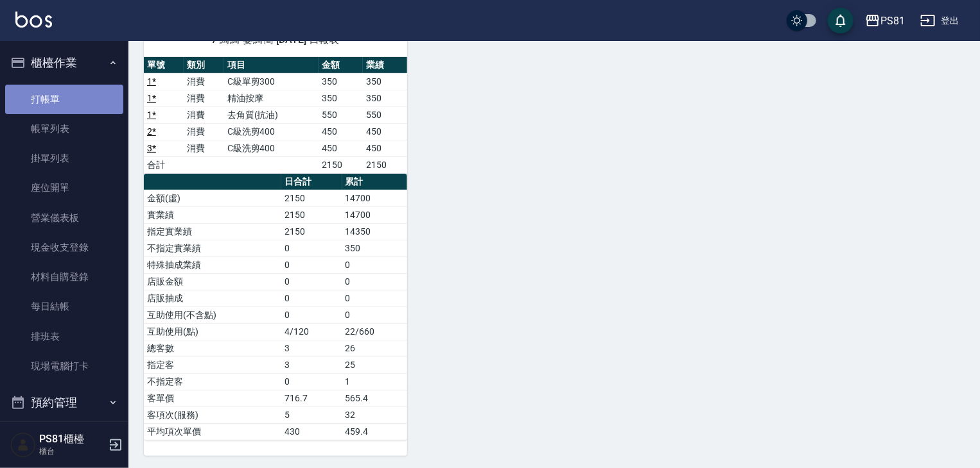 Image resolution: width=980 pixels, height=468 pixels. I want to click on th: 項目, so click(272, 66).